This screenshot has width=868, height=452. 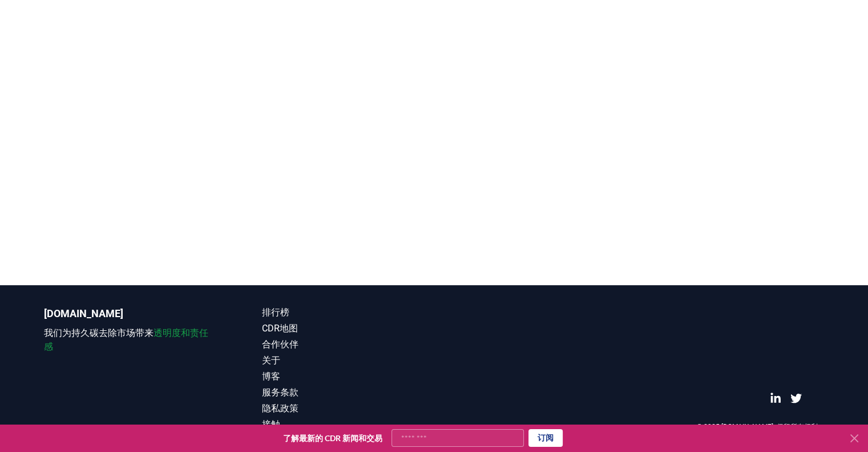 I want to click on a: 关于, so click(x=348, y=360).